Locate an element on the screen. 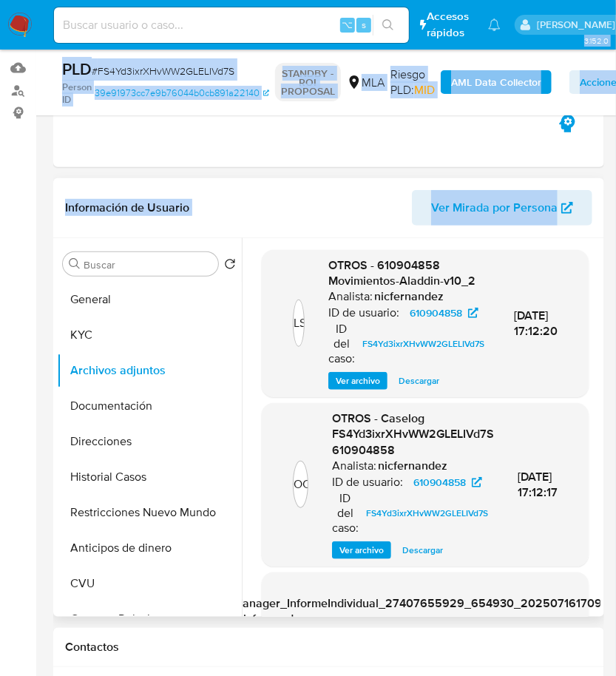  button: AML Data Collector is located at coordinates (496, 82).